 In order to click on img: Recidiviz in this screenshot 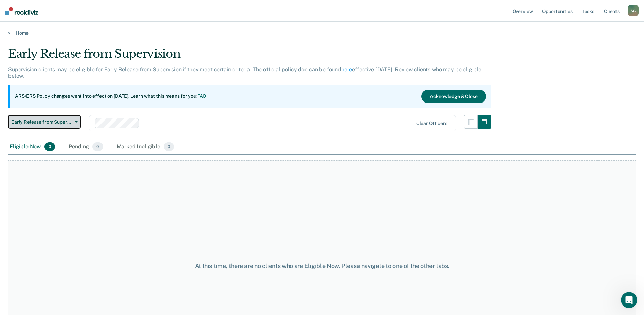, I will do `click(22, 11)`.